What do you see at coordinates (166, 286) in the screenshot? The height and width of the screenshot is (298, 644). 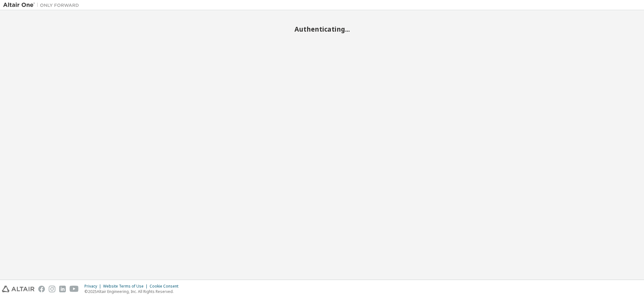 I see `div: Cookie Consent` at bounding box center [166, 286].